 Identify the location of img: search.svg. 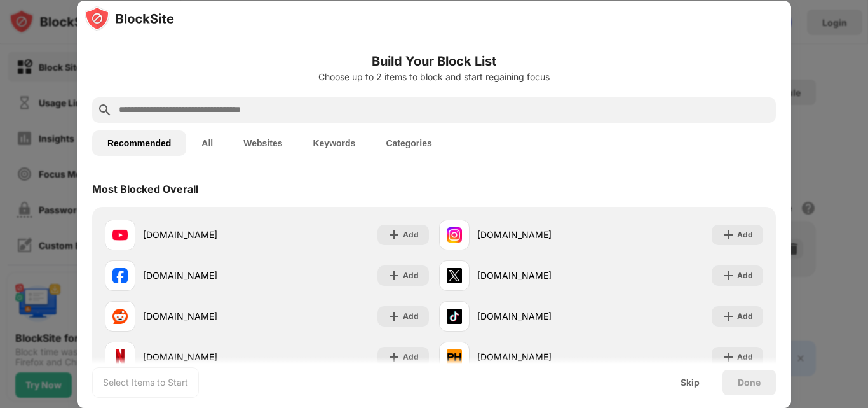
(105, 110).